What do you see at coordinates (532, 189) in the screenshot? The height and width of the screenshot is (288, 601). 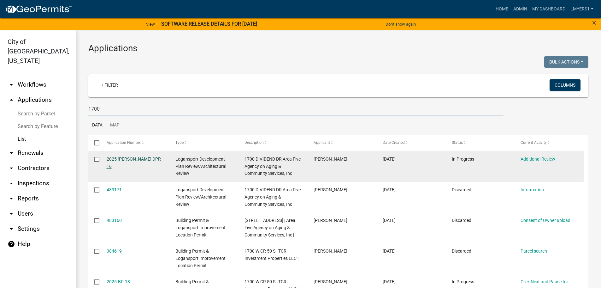 I see `a: Information` at bounding box center [532, 189].